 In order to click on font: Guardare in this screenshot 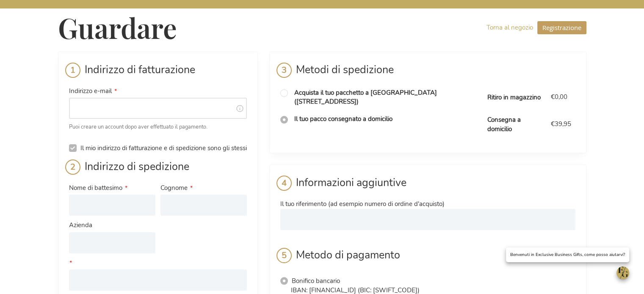, I will do `click(117, 27)`.